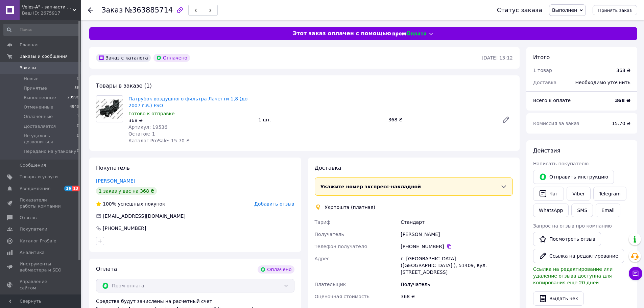  I want to click on div: Вернуться назад, so click(90, 10).